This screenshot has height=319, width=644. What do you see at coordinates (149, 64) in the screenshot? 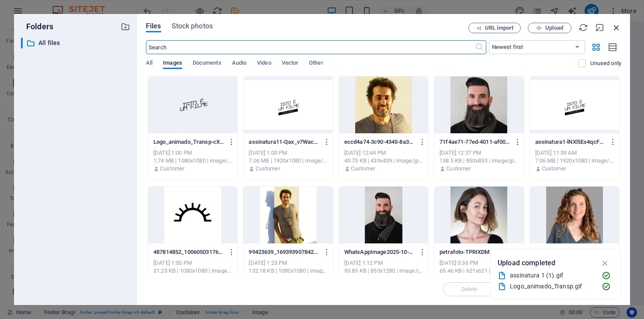
I see `span: All` at bounding box center [149, 64].